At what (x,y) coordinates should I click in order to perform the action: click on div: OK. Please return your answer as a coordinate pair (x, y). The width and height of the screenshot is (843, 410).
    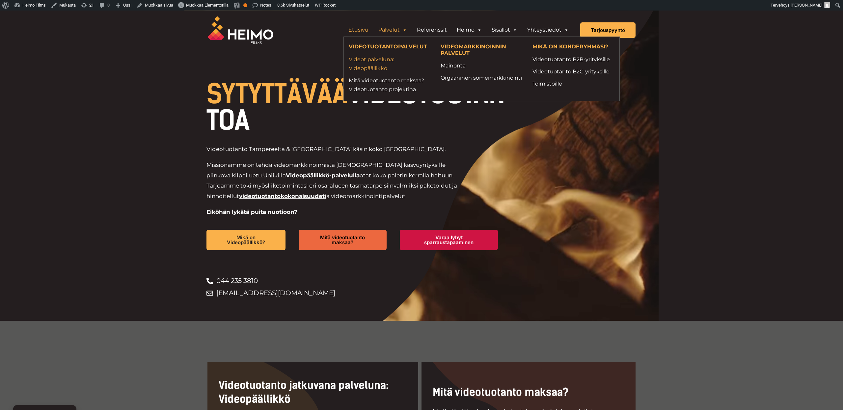
    Looking at the image, I should click on (245, 5).